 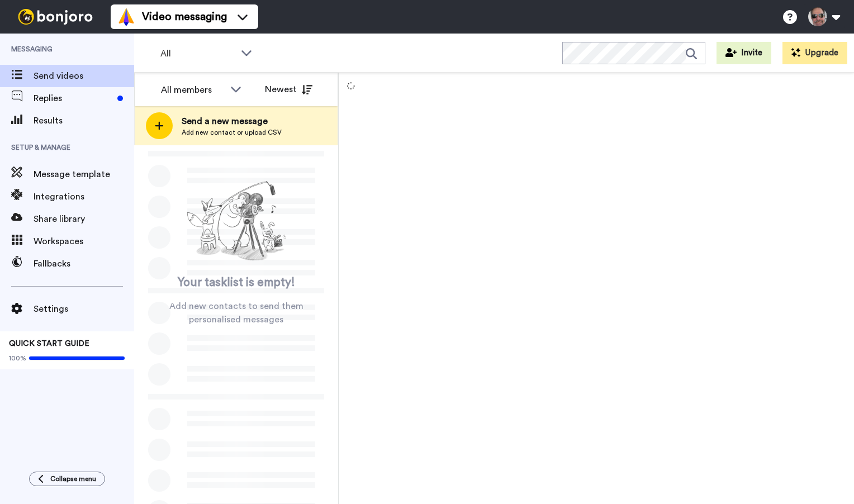 What do you see at coordinates (84, 175) in the screenshot?
I see `span: Message template` at bounding box center [84, 175].